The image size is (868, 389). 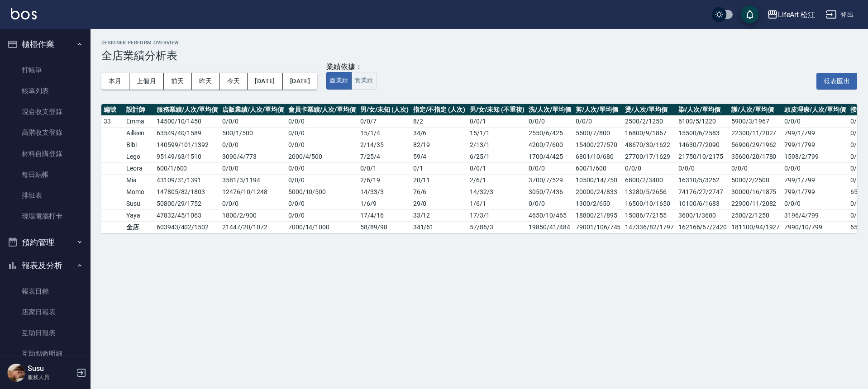 I want to click on td: 79001/106/745, so click(x=598, y=227).